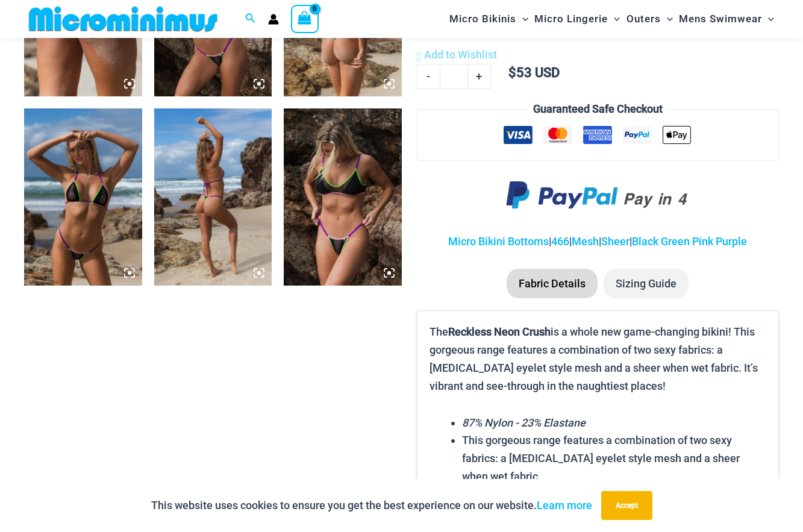  I want to click on p: The is a whole new game-changing bikini! This gorgeous range features a combination of two sexy f..., so click(598, 358).